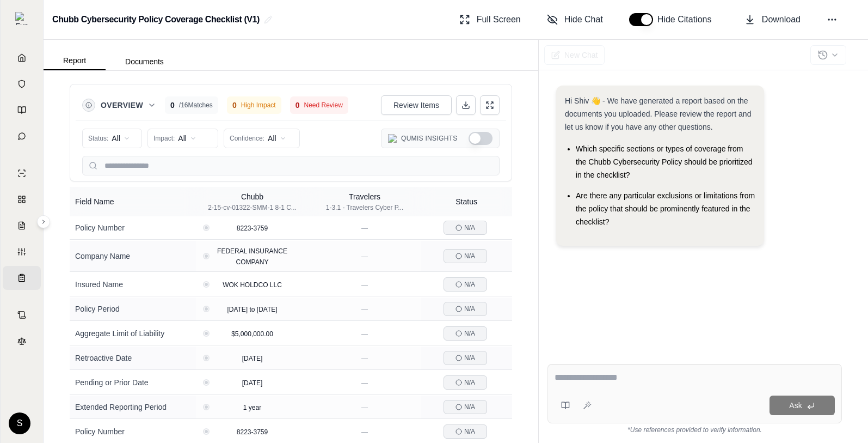  What do you see at coordinates (22, 225) in the screenshot?
I see `a: Claim Coverage` at bounding box center [22, 225].